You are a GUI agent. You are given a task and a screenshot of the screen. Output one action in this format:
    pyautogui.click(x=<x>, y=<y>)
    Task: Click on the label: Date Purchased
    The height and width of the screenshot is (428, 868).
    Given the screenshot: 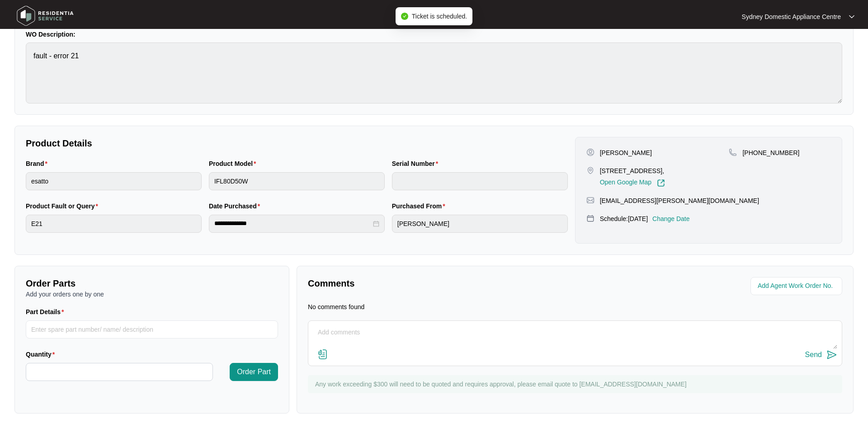 What is the action you would take?
    pyautogui.click(x=236, y=206)
    